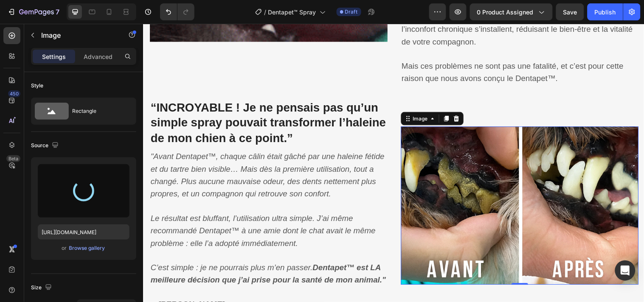 The height and width of the screenshot is (302, 644). What do you see at coordinates (292, 12) in the screenshot?
I see `span: Dentapet™ Spray` at bounding box center [292, 12].